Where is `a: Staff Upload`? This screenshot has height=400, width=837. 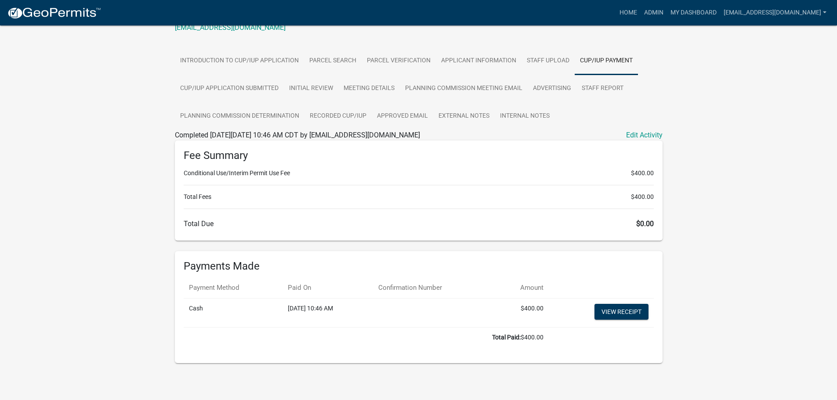
a: Staff Upload is located at coordinates (548, 61).